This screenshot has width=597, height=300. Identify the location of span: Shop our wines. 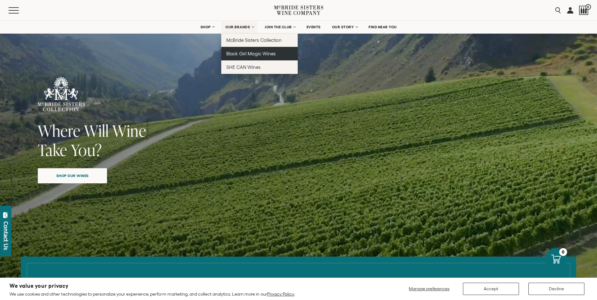
(72, 176).